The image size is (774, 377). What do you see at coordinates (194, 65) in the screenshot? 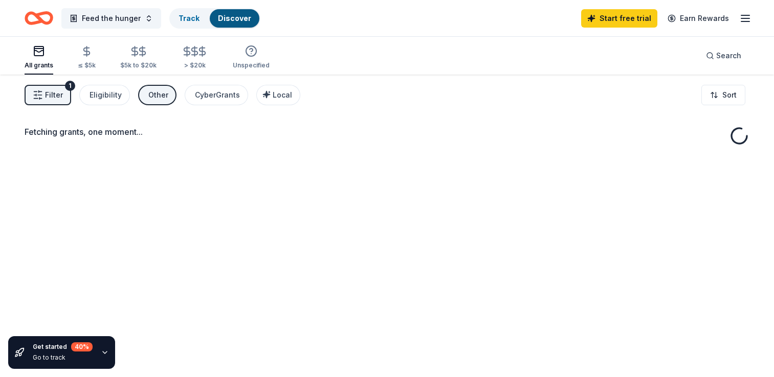
I see `div: > $20k` at bounding box center [194, 65].